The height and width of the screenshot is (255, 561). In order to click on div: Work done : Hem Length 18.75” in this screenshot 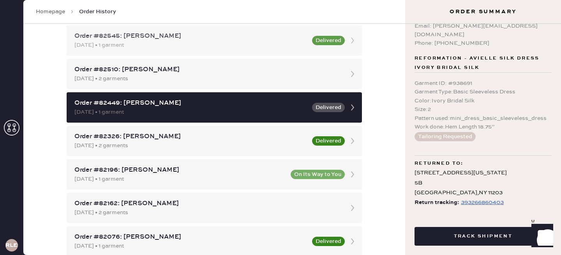, I will do `click(483, 127)`.